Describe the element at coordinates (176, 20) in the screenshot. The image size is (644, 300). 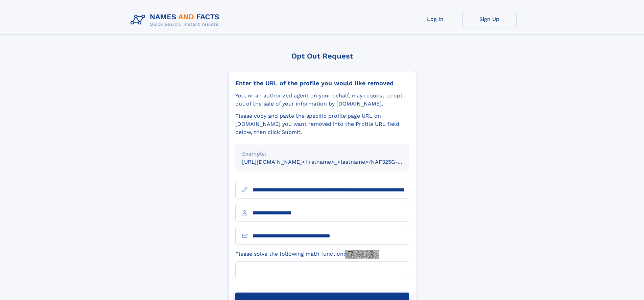
I see `img: Logo Names and Facts` at that location.